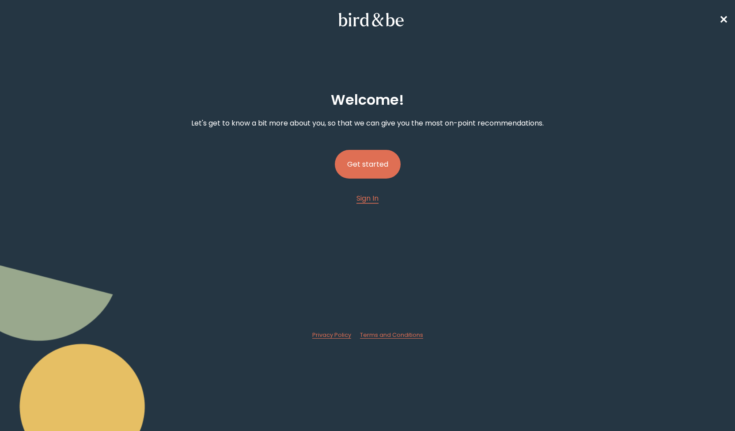  Describe the element at coordinates (332, 334) in the screenshot. I see `span: Privacy Policy` at that location.